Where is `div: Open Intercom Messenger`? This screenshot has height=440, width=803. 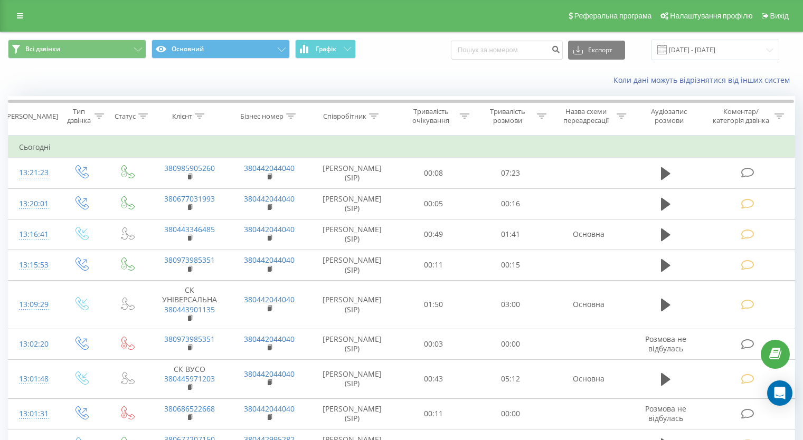 div: Open Intercom Messenger is located at coordinates (780, 393).